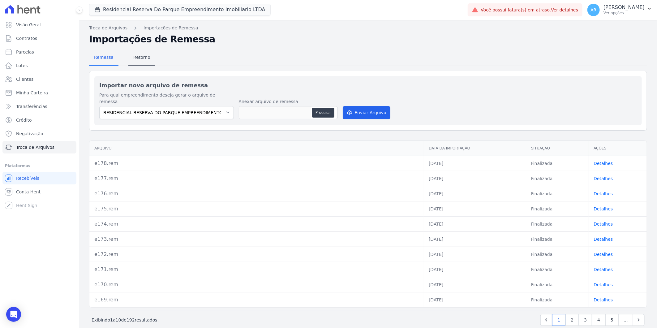 The width and height of the screenshot is (657, 328). I want to click on a: Negativação, so click(39, 134).